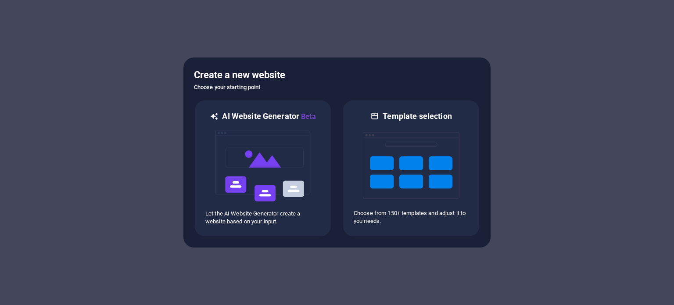  Describe the element at coordinates (263, 166) in the screenshot. I see `img: ai` at that location.